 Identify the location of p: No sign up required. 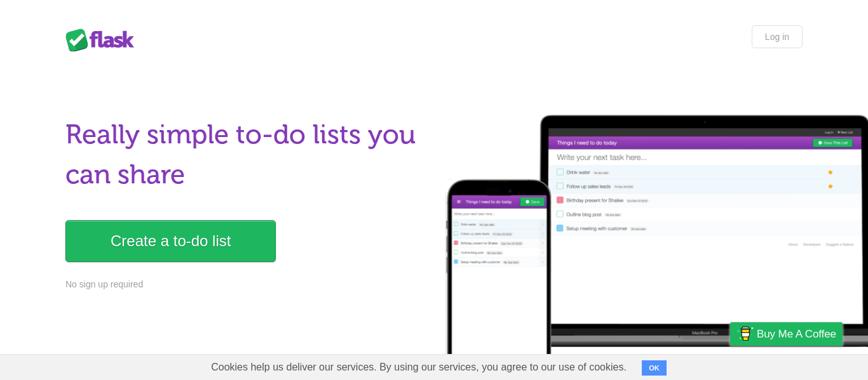
(246, 285).